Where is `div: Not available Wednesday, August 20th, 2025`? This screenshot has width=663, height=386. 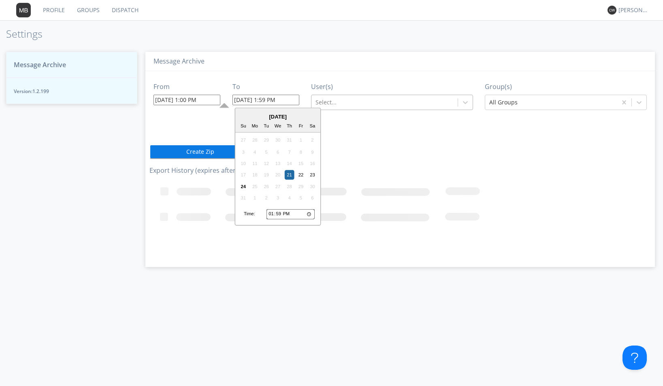 div: Not available Wednesday, August 20th, 2025 is located at coordinates (278, 175).